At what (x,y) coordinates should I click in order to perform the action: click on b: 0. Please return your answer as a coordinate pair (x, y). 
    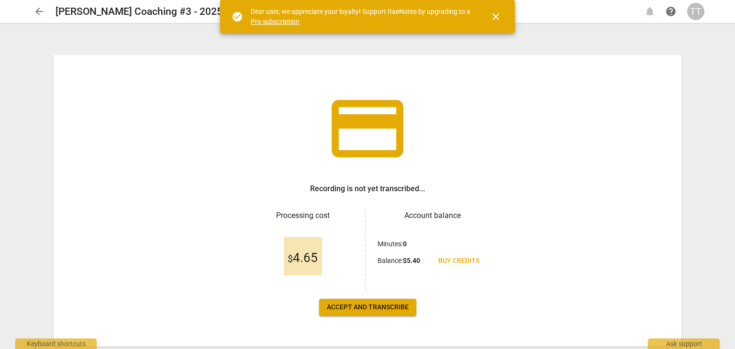
    Looking at the image, I should click on (405, 244).